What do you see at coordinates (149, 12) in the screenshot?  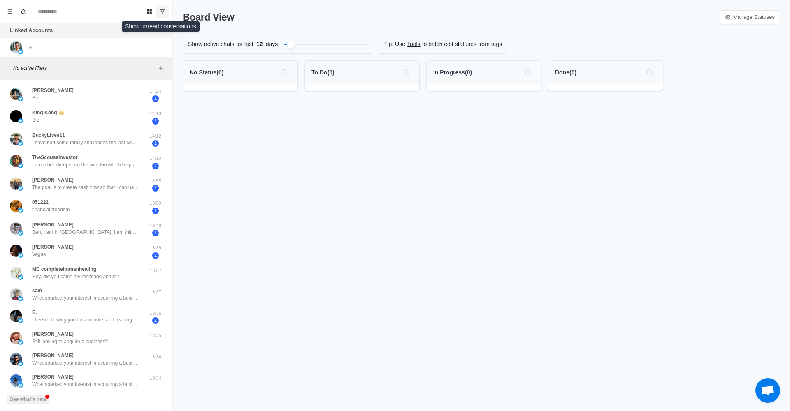 I see `button: Board View` at bounding box center [149, 12].